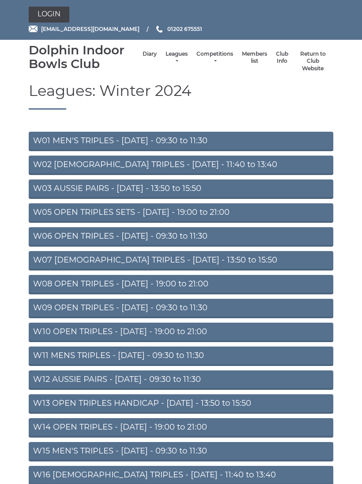 The width and height of the screenshot is (362, 484). Describe the element at coordinates (179, 29) in the screenshot. I see `a: Phone us 01202 675551` at that location.